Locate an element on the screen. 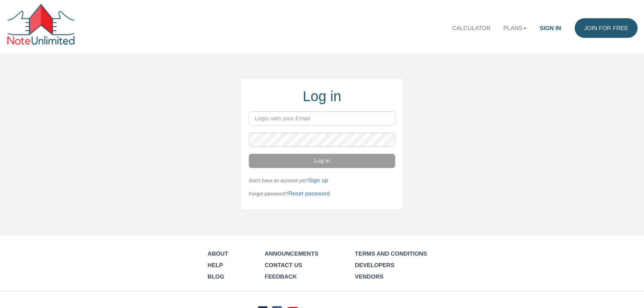 Image resolution: width=644 pixels, height=308 pixels. a: Calculator is located at coordinates (471, 28).